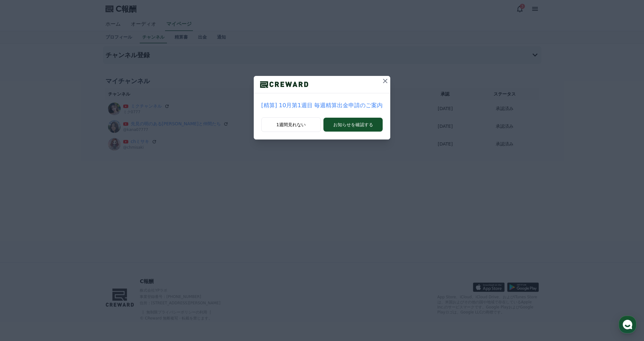 This screenshot has width=644, height=341. I want to click on img: ロゴ, so click(284, 84).